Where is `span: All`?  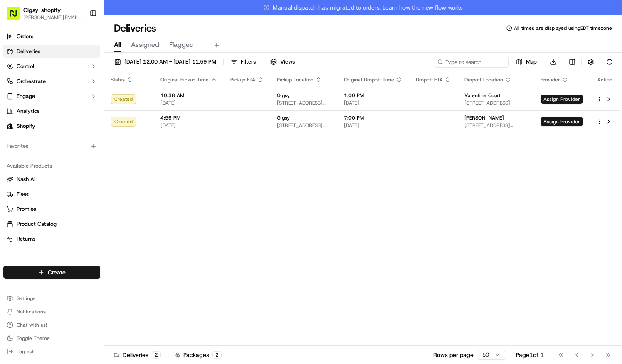
span: All is located at coordinates (117, 45).